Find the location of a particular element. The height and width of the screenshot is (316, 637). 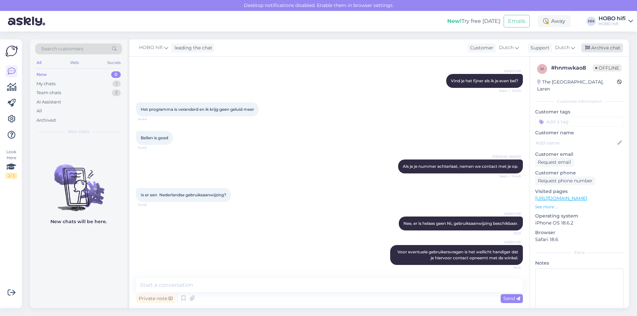

p: Safari 18.6 is located at coordinates (580, 240).